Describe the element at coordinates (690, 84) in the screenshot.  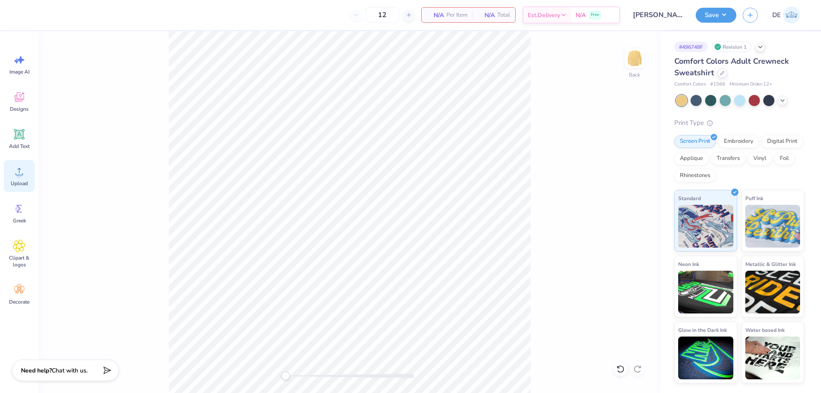
I see `span: Comfort Colors` at that location.